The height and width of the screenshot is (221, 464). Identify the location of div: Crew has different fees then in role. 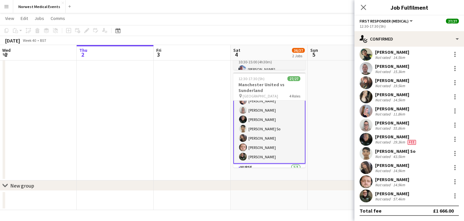
(411, 142).